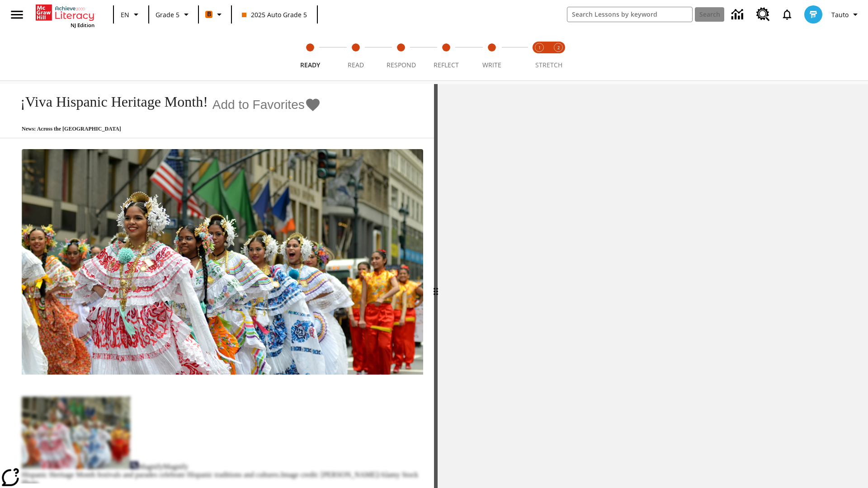  Describe the element at coordinates (787, 14) in the screenshot. I see `a: Notifications` at that location.